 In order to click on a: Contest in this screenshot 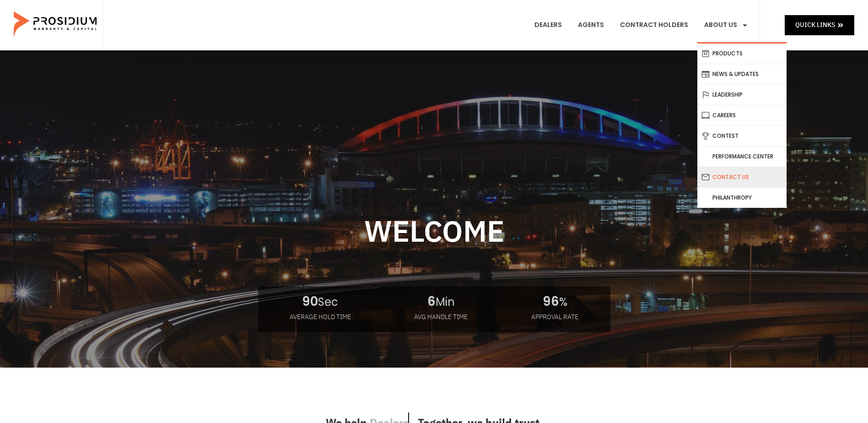, I will do `click(741, 136)`.